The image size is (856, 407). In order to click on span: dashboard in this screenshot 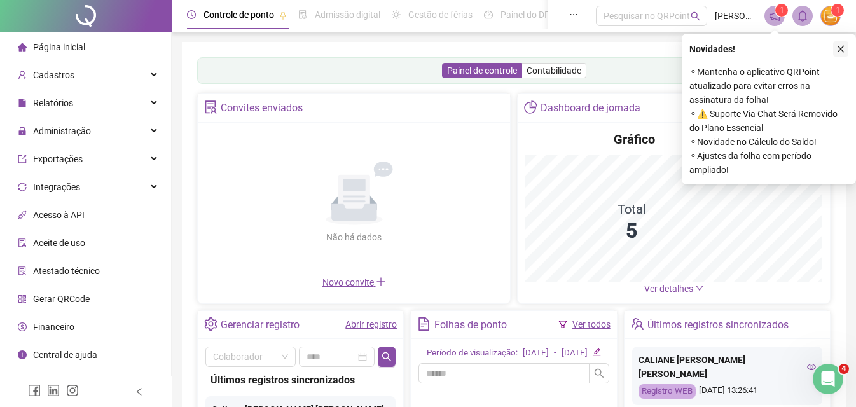, I will do `click(489, 15)`.